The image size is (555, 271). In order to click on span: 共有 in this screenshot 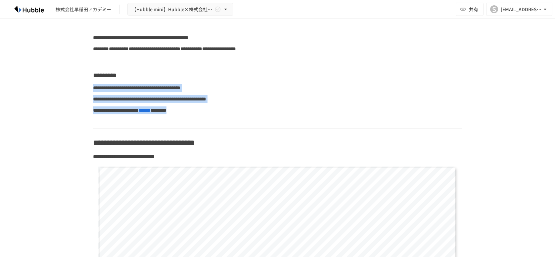, I will do `click(473, 9)`.